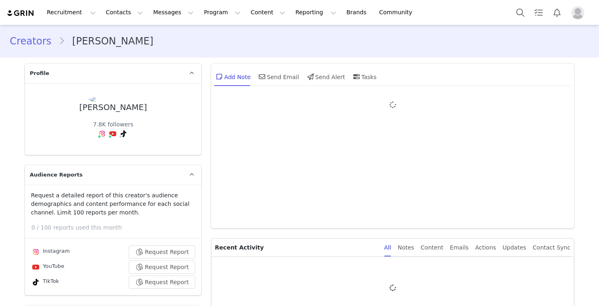 This screenshot has height=307, width=599. Describe the element at coordinates (124, 12) in the screenshot. I see `button: Contacts` at that location.